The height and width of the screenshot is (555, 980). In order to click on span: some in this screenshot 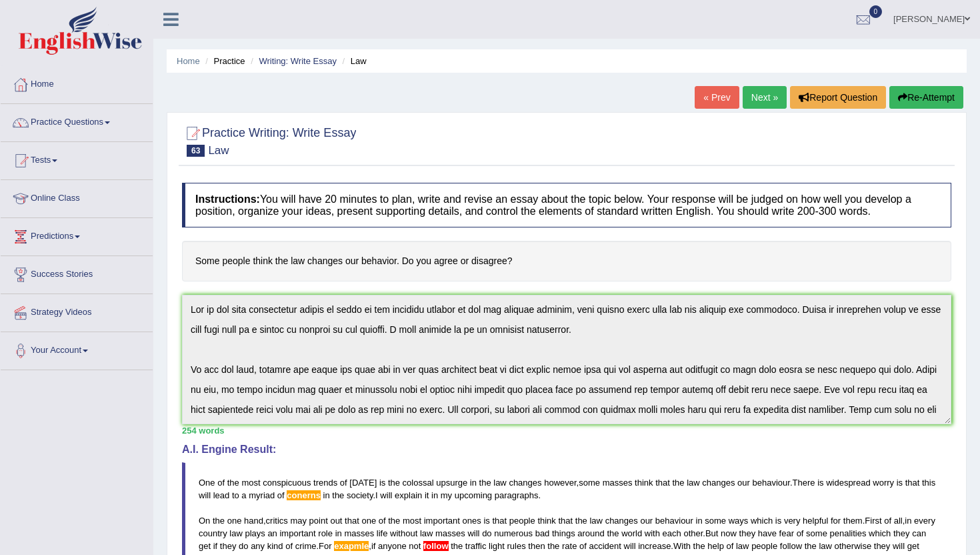, I will do `click(716, 520)`.